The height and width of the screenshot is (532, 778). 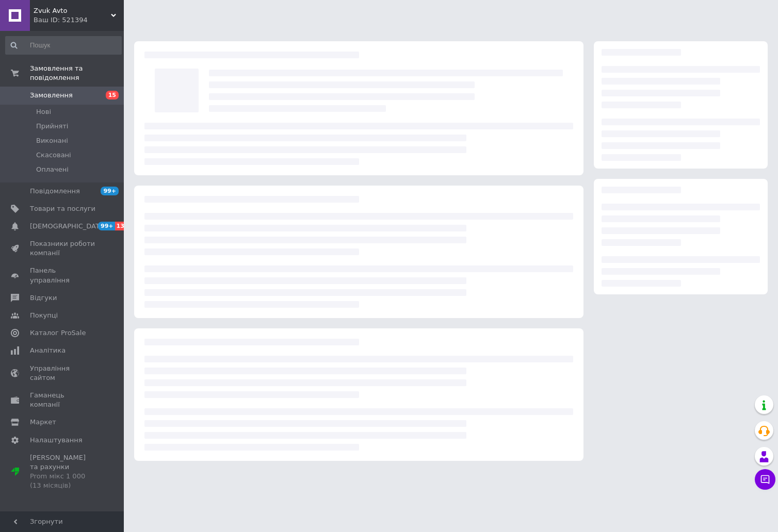 What do you see at coordinates (52, 126) in the screenshot?
I see `span: Прийняті` at bounding box center [52, 126].